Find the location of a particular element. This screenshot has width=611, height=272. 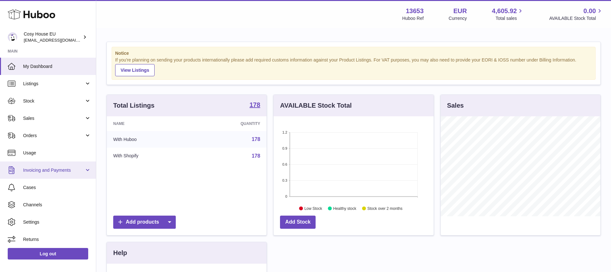

text: Low Stock is located at coordinates (313, 208).